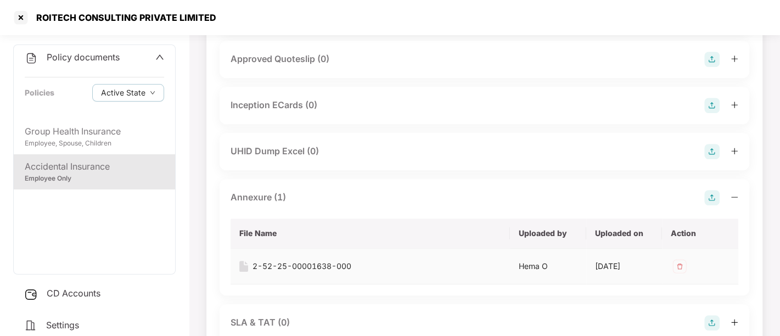  I want to click on span: Settings, so click(63, 325).